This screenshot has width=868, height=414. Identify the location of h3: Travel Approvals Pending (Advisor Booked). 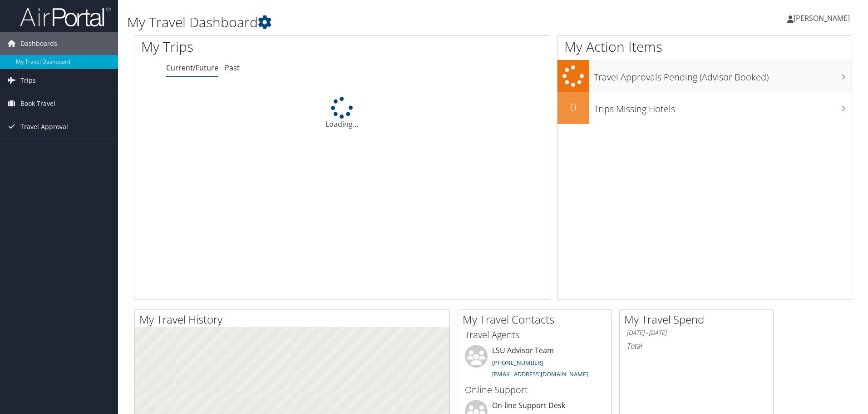
(723, 75).